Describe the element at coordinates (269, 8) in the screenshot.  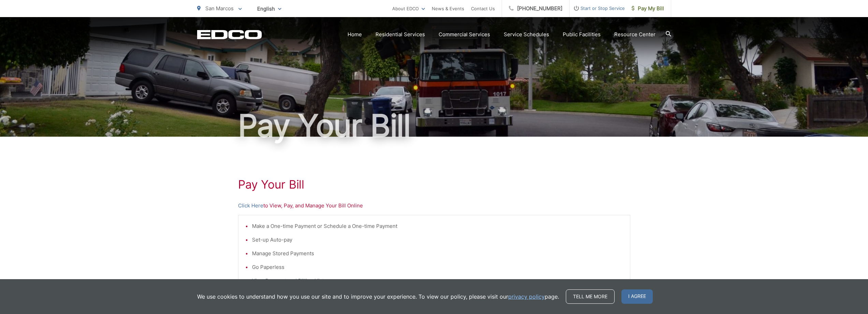
I see `span: English` at that location.